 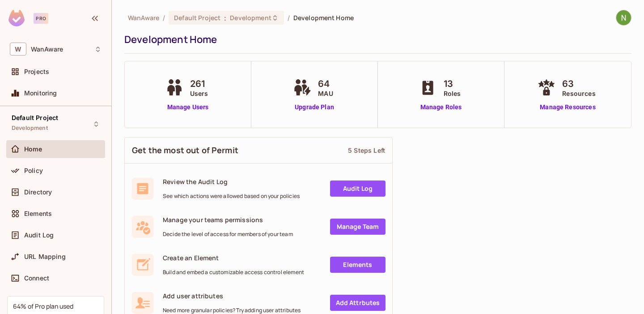 What do you see at coordinates (358, 189) in the screenshot?
I see `a: Audit Log` at bounding box center [358, 189].